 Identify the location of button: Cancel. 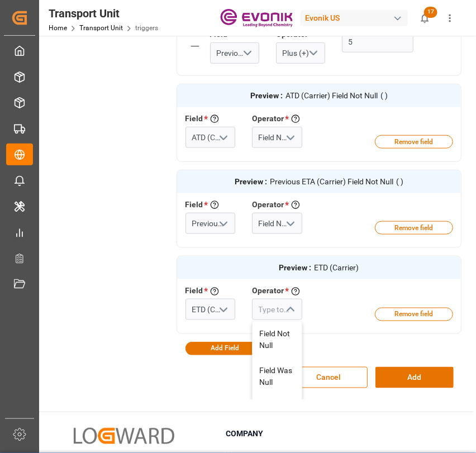
(329, 378).